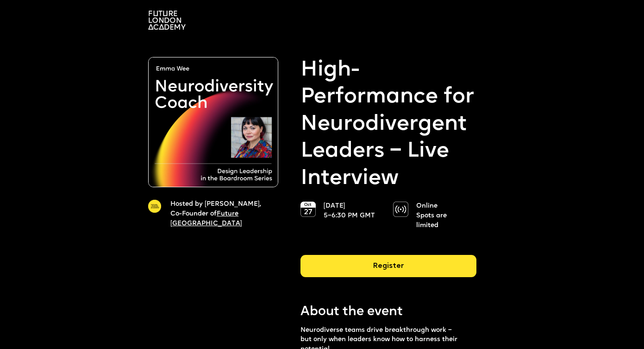  What do you see at coordinates (154, 206) in the screenshot?
I see `img: A yellow circle with Future London Academy logo` at bounding box center [154, 206].